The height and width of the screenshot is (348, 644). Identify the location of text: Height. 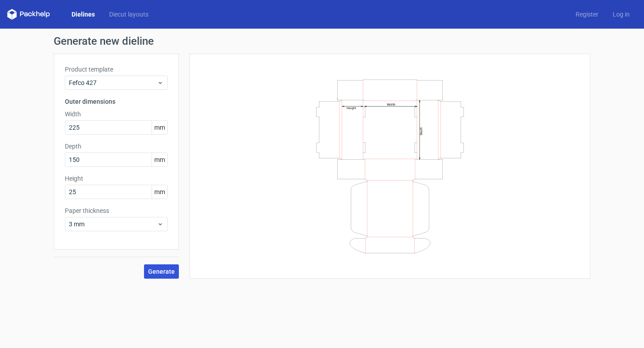
(351, 108).